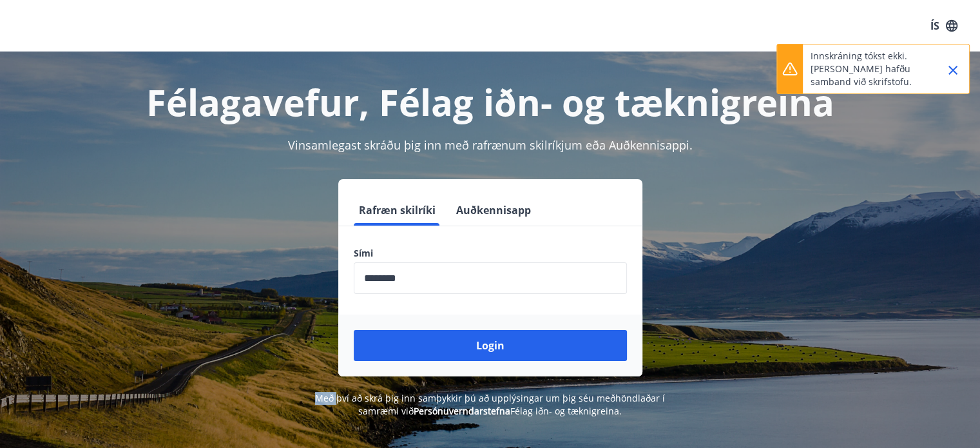 This screenshot has width=980, height=448. What do you see at coordinates (490, 253) in the screenshot?
I see `label: Sími` at bounding box center [490, 253].